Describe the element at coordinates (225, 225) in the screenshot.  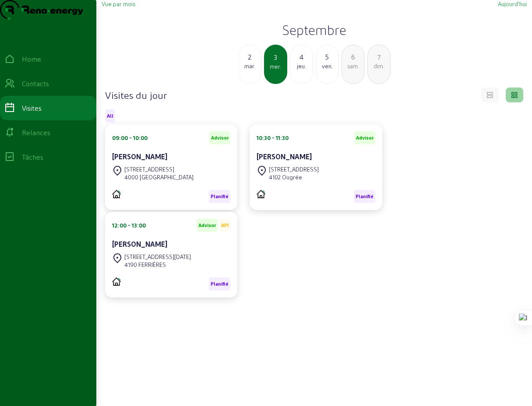
I see `span: API` at that location.